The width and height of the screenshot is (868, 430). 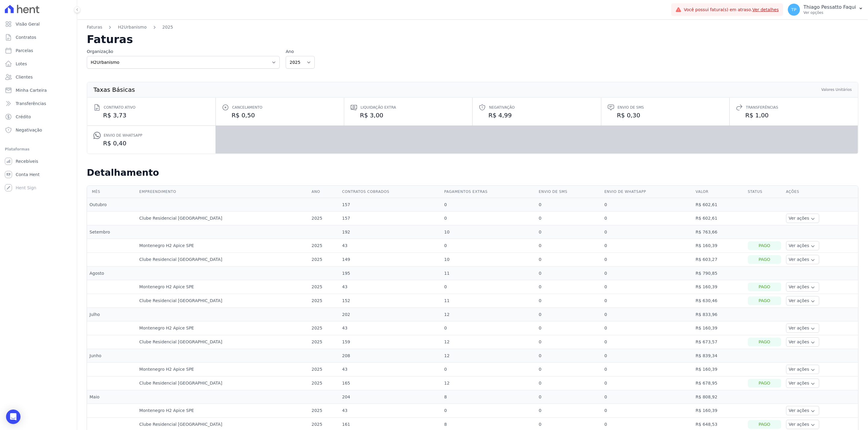 I want to click on dd: R$ 0,50, so click(x=280, y=115).